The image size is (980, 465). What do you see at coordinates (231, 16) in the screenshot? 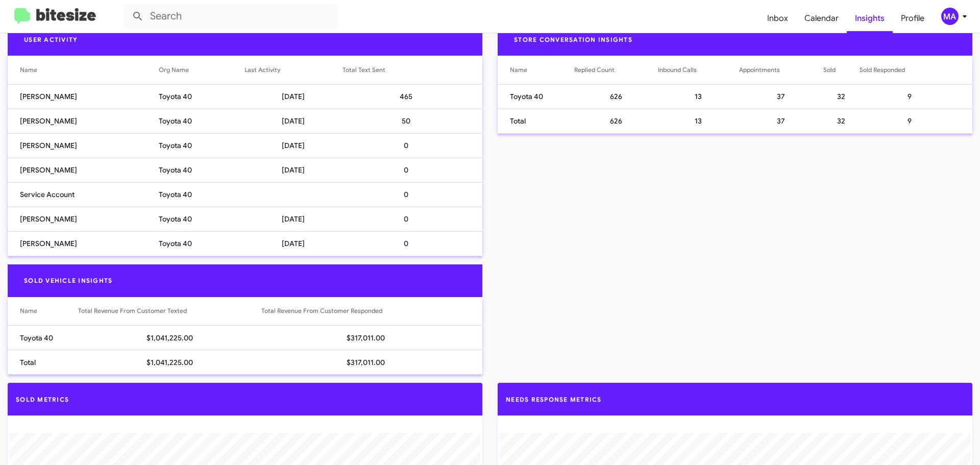
I see `input: Search` at bounding box center [231, 16].